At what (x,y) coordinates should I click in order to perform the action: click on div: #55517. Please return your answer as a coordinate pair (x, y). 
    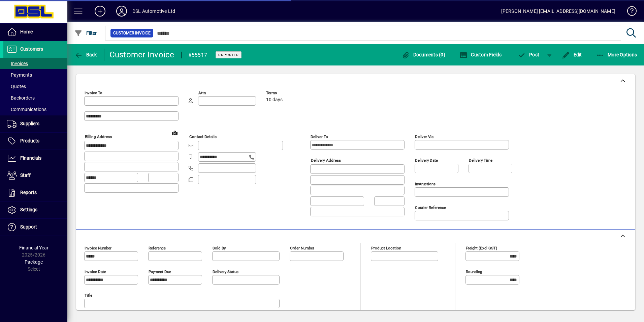
    Looking at the image, I should click on (198, 55).